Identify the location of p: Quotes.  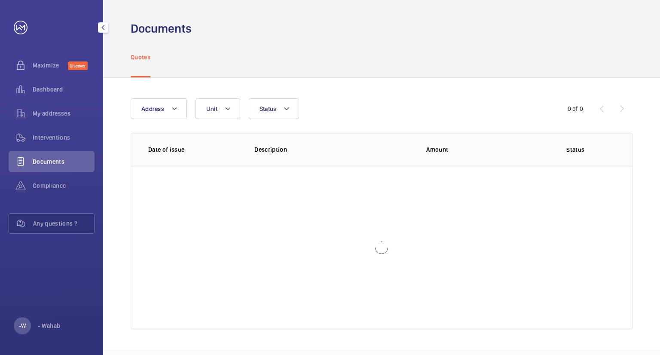
(140, 57).